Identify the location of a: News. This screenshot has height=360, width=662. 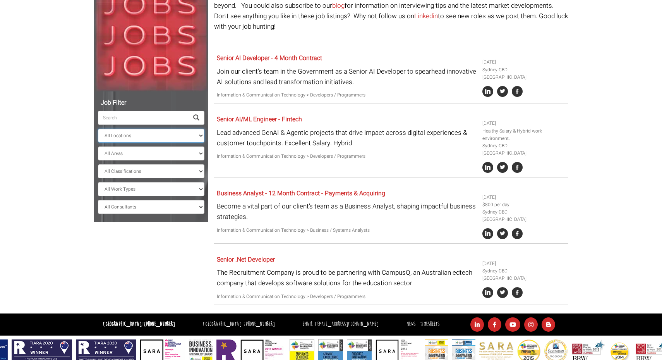
(411, 324).